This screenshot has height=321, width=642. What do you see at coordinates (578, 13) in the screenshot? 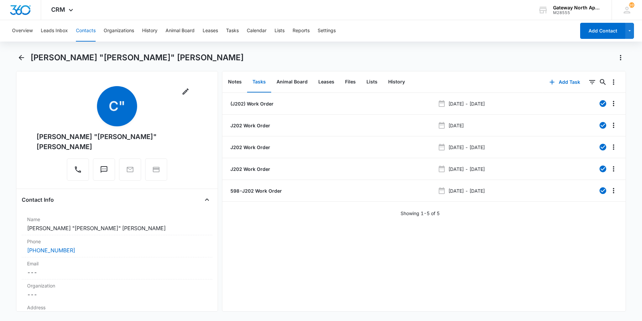
I see `div: account id` at bounding box center [578, 13].